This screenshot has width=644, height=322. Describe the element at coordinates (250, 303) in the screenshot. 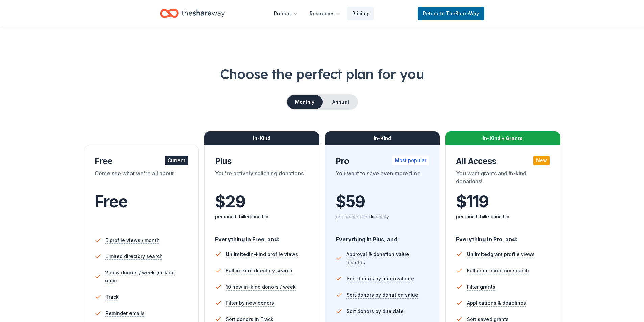

I see `span: Filter by new donors` at that location.